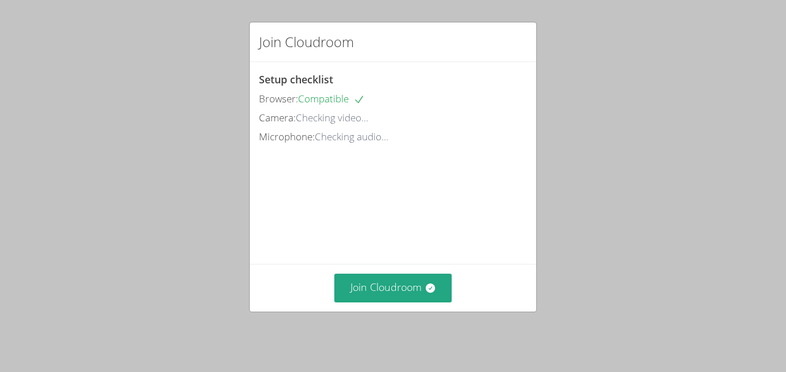 The image size is (786, 372). Describe the element at coordinates (332, 117) in the screenshot. I see `span: Checking video...` at that location.